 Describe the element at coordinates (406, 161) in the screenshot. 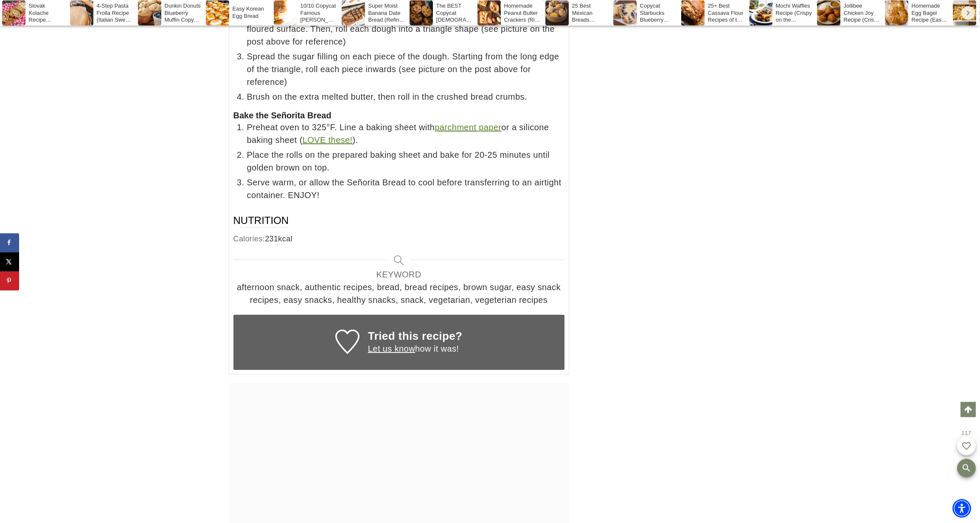

I see `span: Place the rolls on the prepared baking sheet and bake for 20-25 minutes until golden brown on top.` at that location.